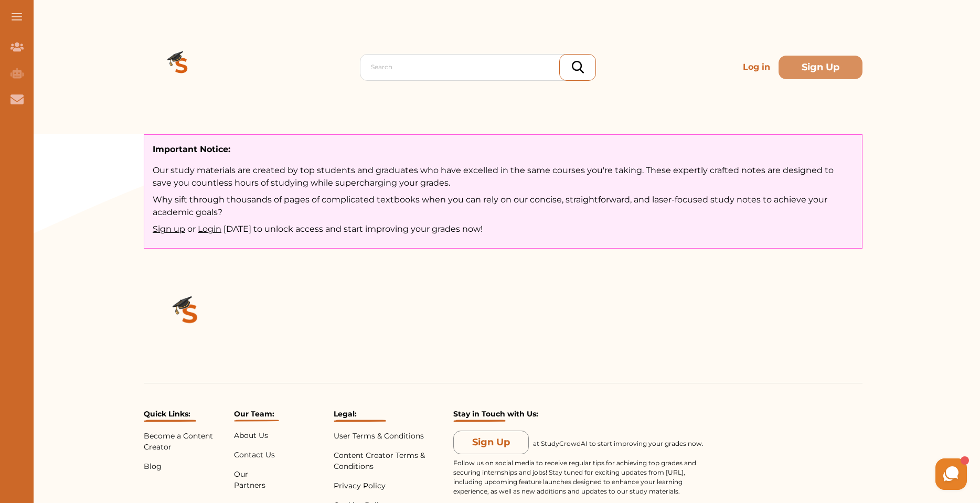 The width and height of the screenshot is (980, 503). What do you see at coordinates (236, 5) in the screenshot?
I see `i: 1` at bounding box center [236, 5].